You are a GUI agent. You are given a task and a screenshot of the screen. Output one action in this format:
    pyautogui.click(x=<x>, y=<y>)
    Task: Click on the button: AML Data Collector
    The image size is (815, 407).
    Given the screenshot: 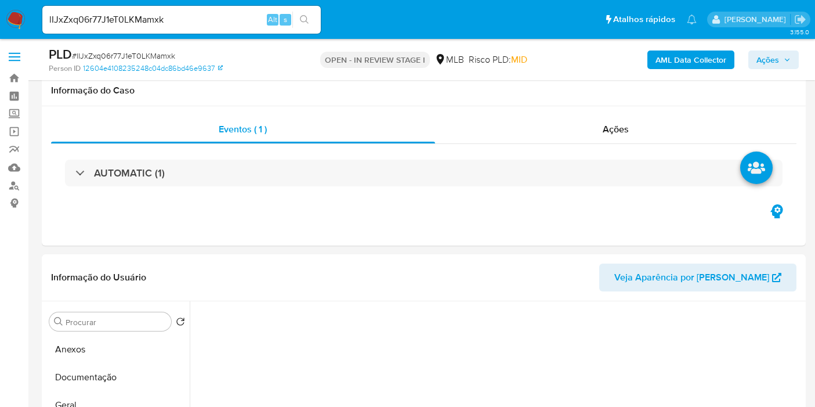 What is the action you would take?
    pyautogui.click(x=691, y=60)
    